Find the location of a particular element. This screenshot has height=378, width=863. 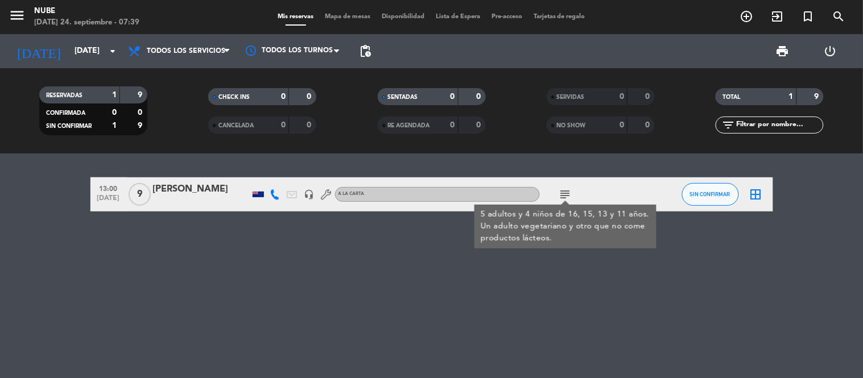

span: Mis reservas is located at coordinates (295, 16).